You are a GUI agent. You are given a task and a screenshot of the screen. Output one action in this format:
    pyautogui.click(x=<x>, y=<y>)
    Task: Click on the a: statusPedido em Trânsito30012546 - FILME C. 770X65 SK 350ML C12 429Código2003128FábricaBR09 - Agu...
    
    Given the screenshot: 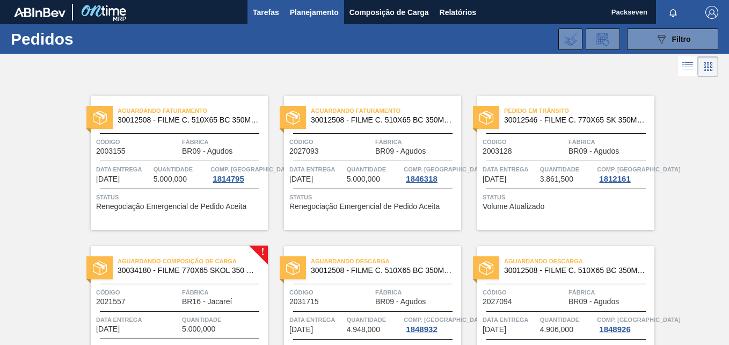 What is the action you would take?
    pyautogui.click(x=558, y=163)
    